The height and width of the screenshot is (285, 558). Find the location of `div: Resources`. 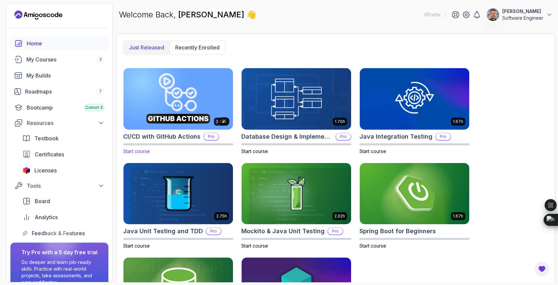

div: Resources is located at coordinates (65, 123).